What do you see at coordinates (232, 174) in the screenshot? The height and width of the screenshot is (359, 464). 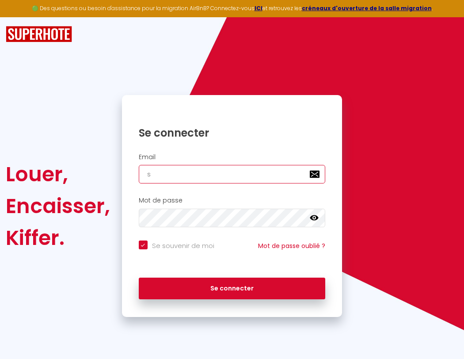 I see `input: Ton Email` at bounding box center [232, 174].